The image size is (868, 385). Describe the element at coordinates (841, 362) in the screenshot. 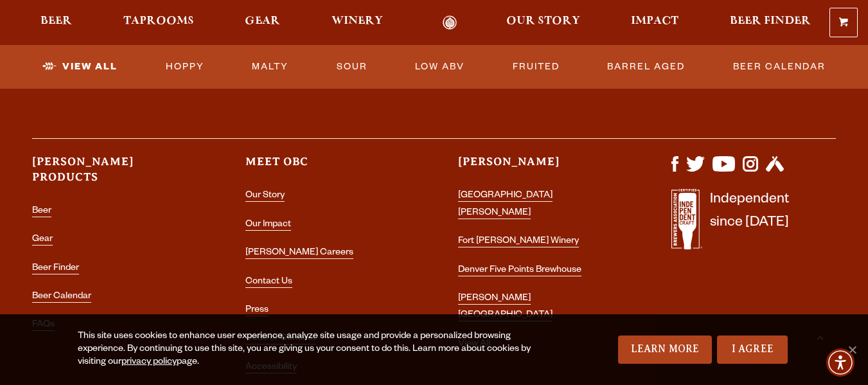

I see `div: Accessibility Menu` at that location.